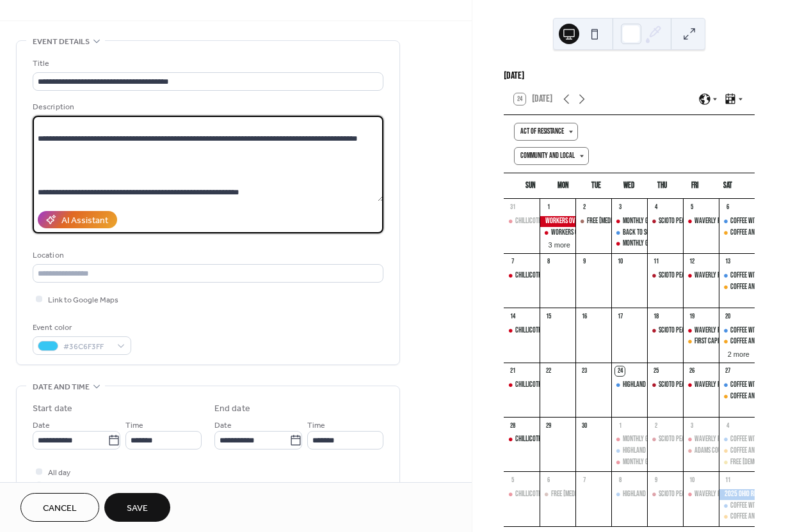 The width and height of the screenshot is (786, 532). Describe the element at coordinates (655, 425) in the screenshot. I see `div: 2` at that location.